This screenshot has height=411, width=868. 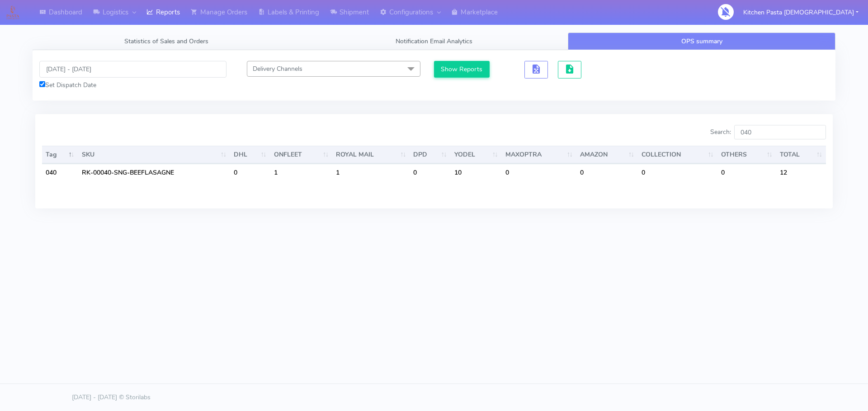 What do you see at coordinates (430, 155) in the screenshot?
I see `th: DPD : activate to sort column ascending` at bounding box center [430, 155].